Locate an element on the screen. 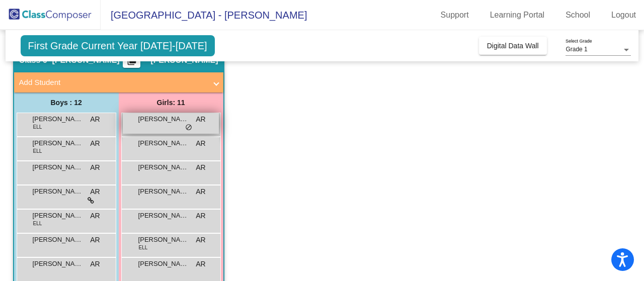 This screenshot has width=644, height=281. a: Support is located at coordinates (455, 15).